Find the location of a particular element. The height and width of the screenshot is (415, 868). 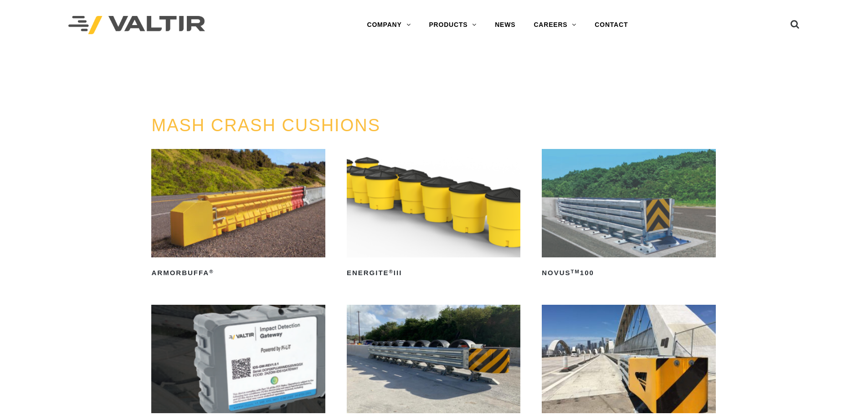

sup: TM is located at coordinates (576, 271).